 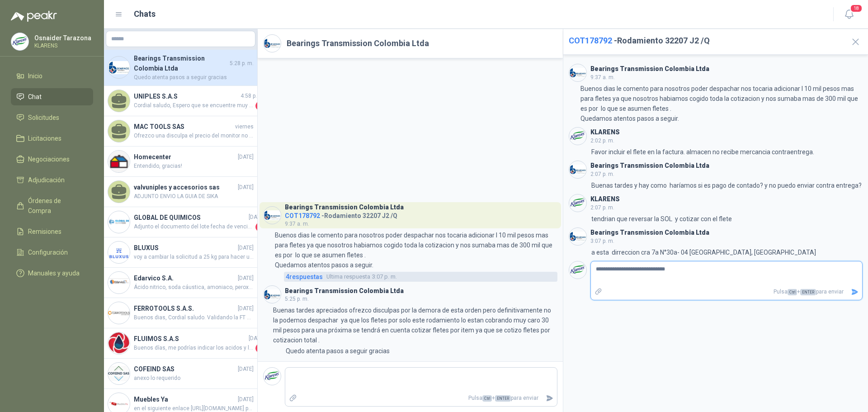 I want to click on h4: FERROTOOLS S.A.S., so click(x=185, y=309).